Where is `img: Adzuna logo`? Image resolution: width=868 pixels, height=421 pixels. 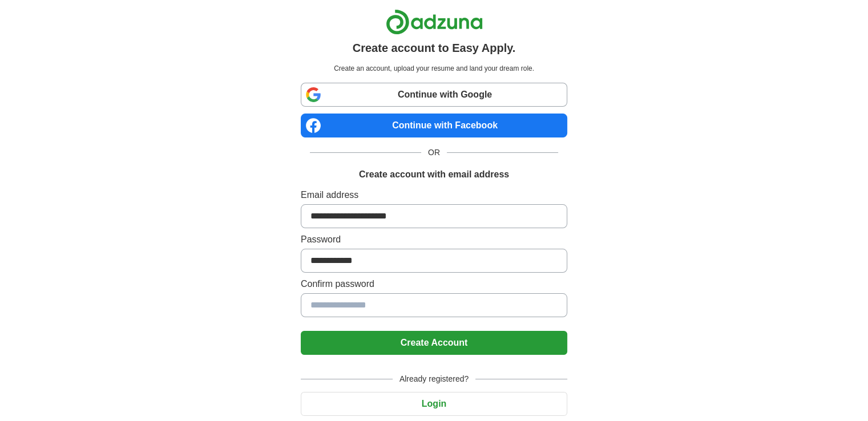 img: Adzuna logo is located at coordinates (434, 22).